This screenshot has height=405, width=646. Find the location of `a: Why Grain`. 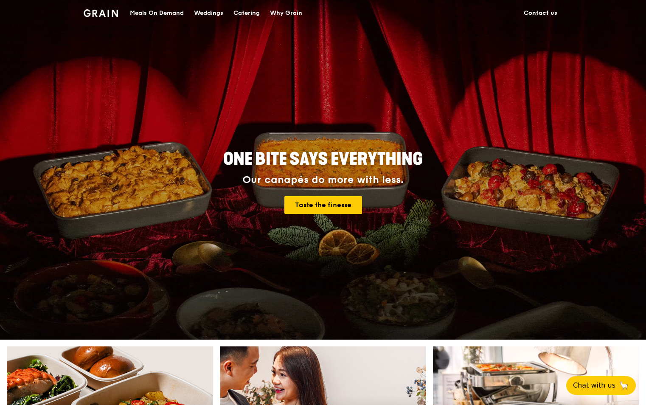

a: Why Grain is located at coordinates (286, 13).